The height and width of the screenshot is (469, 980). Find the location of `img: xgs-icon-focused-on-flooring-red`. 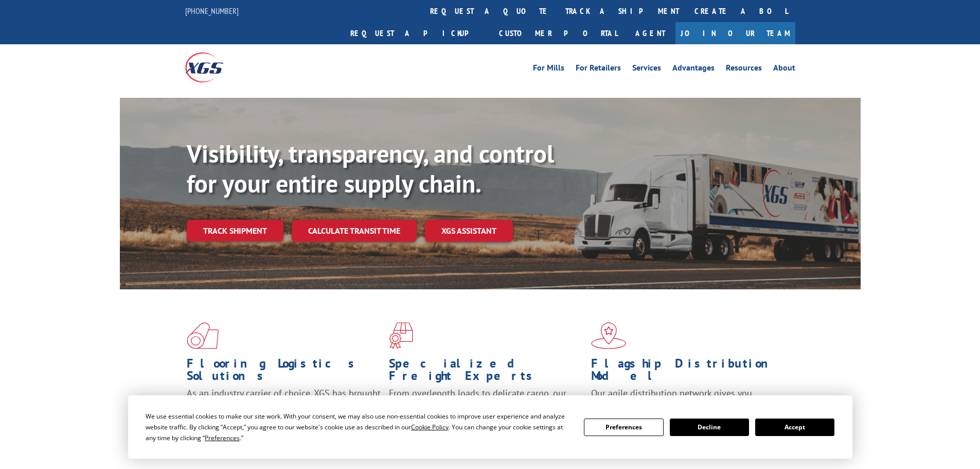

img: xgs-icon-focused-on-flooring-red is located at coordinates (401, 335).